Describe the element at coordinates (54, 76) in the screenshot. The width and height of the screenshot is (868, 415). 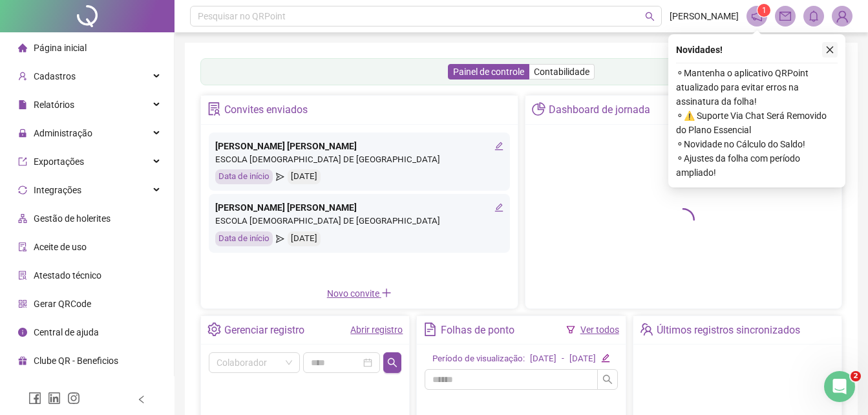
I see `span: Cadastros` at that location.